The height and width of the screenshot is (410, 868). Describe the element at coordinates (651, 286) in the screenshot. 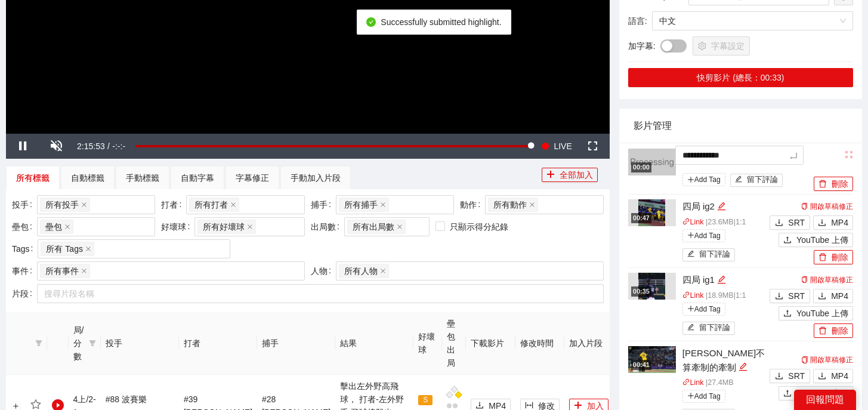

I see `img: a6f9acf1-636b-4f39-95d1-d64e671e5790.jpg` at that location.